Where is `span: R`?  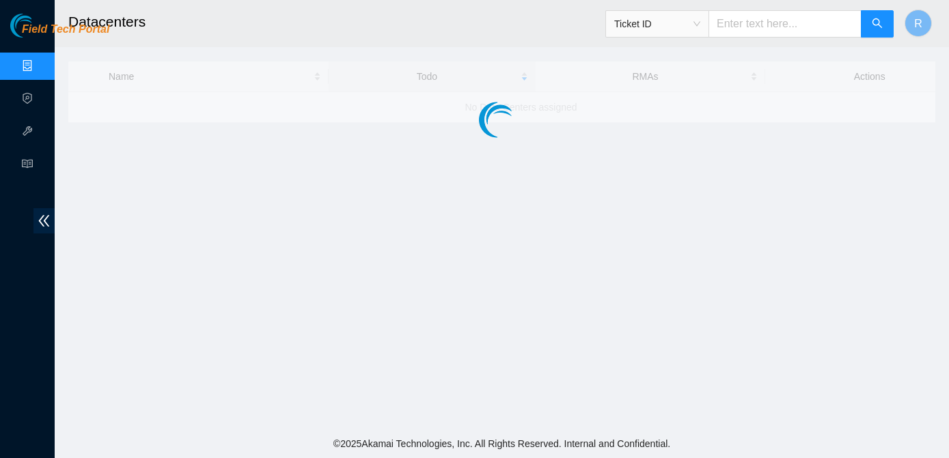
span: R is located at coordinates (918, 23).